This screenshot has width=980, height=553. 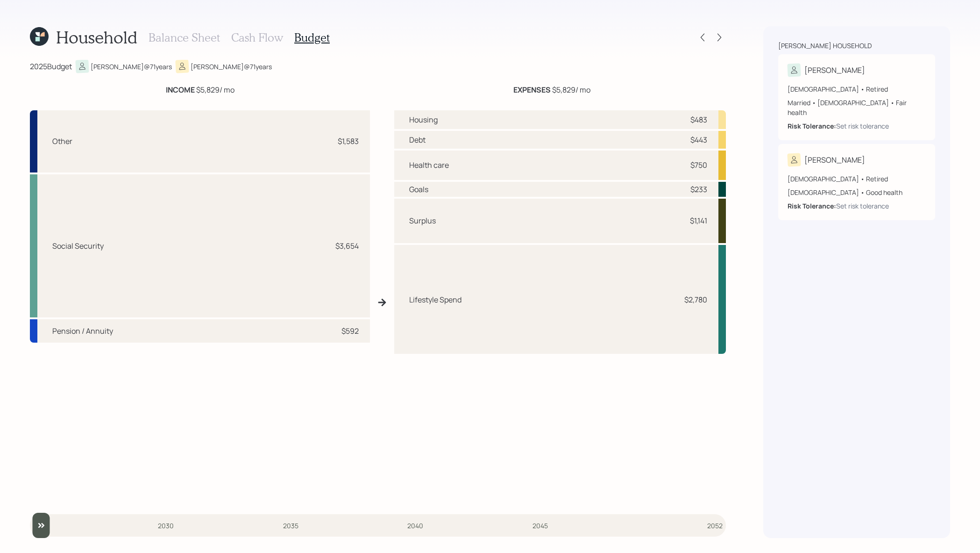 I want to click on div: Housing, so click(x=423, y=120).